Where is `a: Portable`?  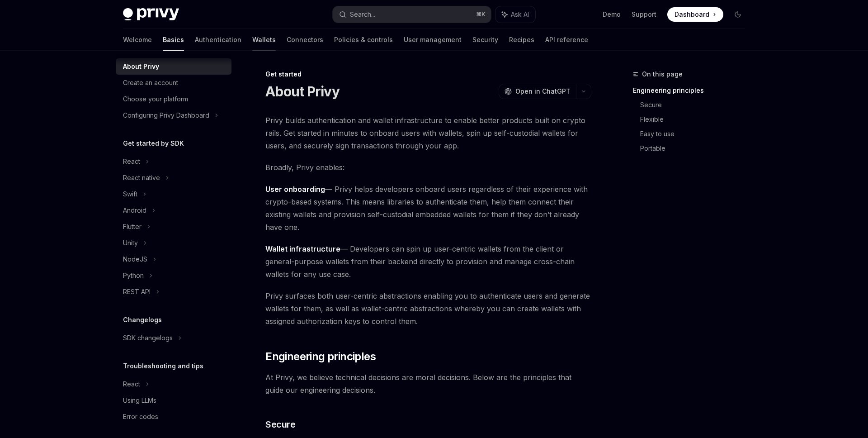 a: Portable is located at coordinates (696, 148).